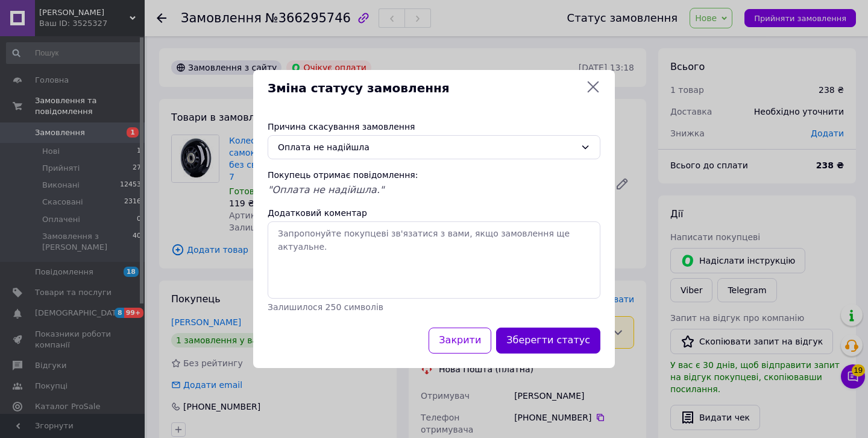 The image size is (868, 438). What do you see at coordinates (434, 175) in the screenshot?
I see `div: Покупець отримає повідомлення:` at bounding box center [434, 175].